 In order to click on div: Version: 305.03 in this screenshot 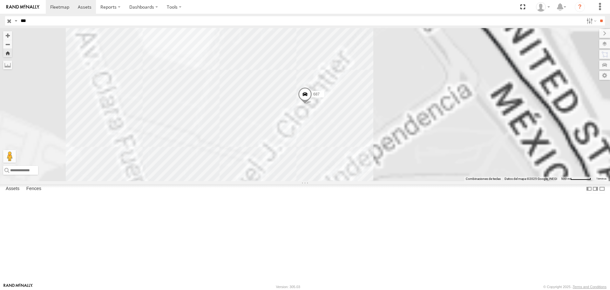, I will do `click(288, 286)`.